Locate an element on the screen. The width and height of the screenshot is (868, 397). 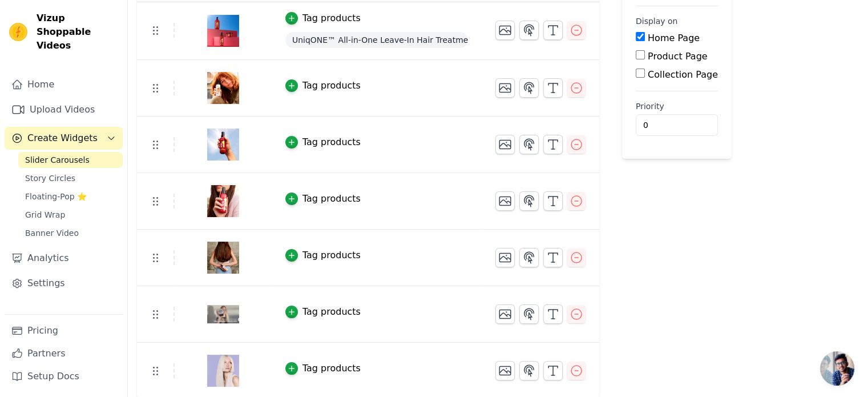
a: Settings is located at coordinates (63, 283).